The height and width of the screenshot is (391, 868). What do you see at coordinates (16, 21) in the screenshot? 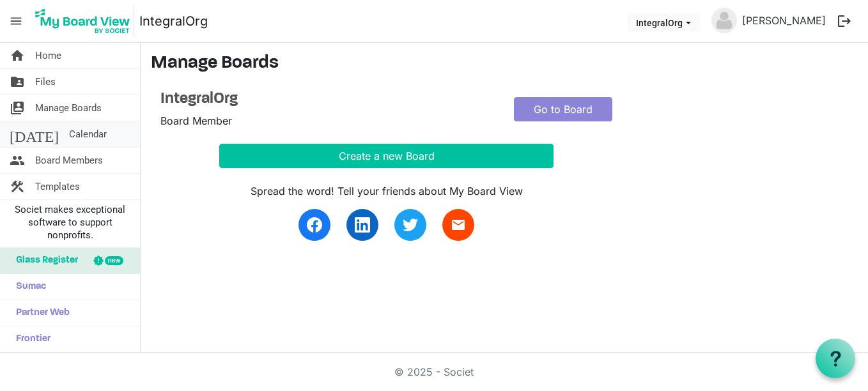
I see `span: menu` at bounding box center [16, 21].